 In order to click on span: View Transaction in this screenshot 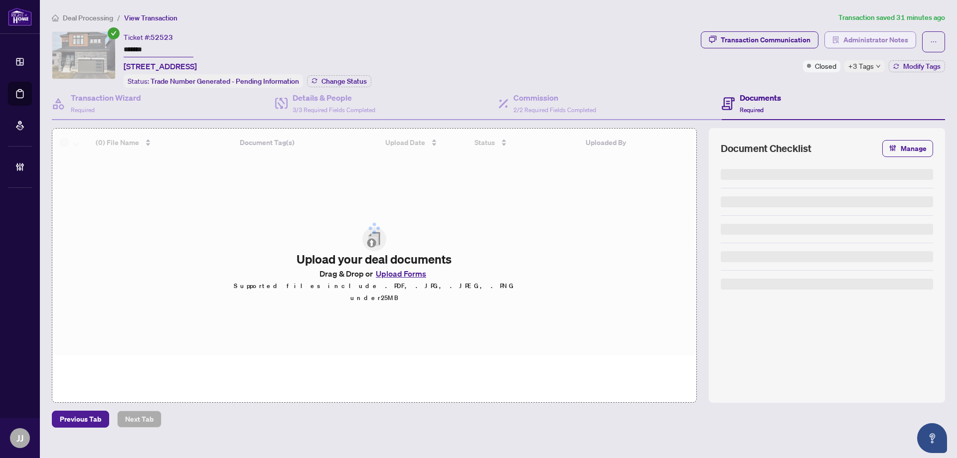, I will do `click(151, 18)`.